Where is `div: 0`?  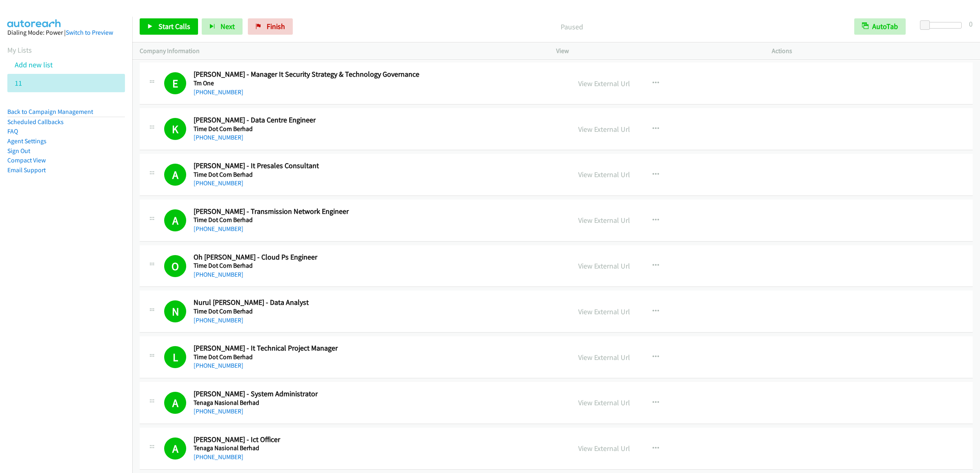 div: 0 is located at coordinates (970, 24).